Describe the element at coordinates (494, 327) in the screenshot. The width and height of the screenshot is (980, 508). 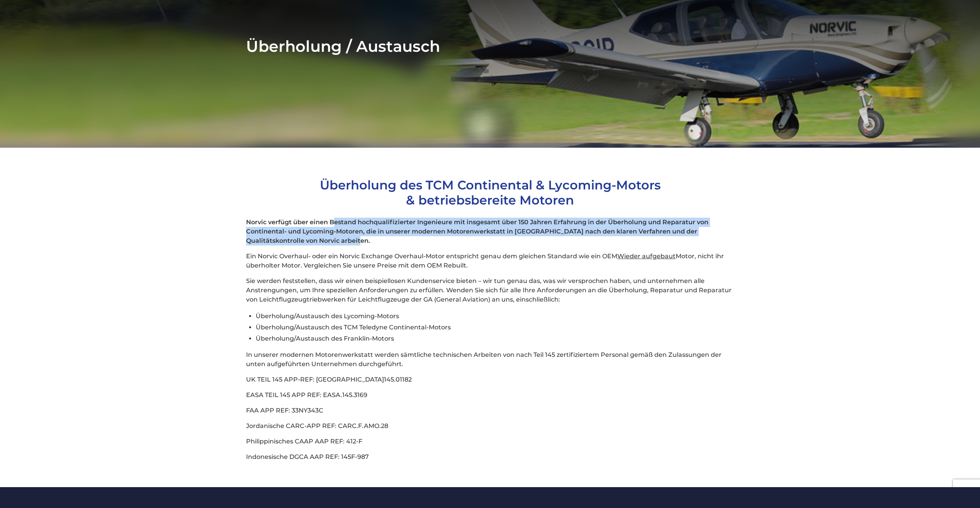
I see `li: Überholung/Austausch des TCM Teledyne Continental-Motors` at that location.